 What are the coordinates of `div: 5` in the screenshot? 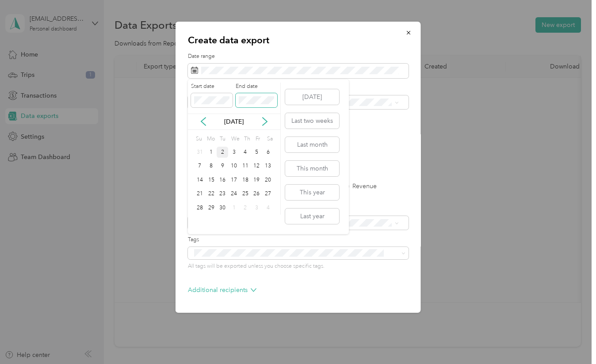 It's located at (257, 152).